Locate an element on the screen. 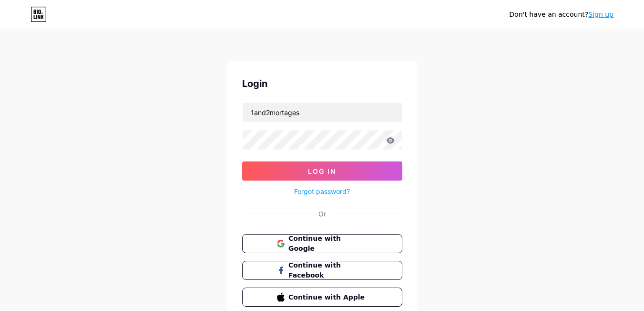  a: Continue with Facebook is located at coordinates (323, 270).